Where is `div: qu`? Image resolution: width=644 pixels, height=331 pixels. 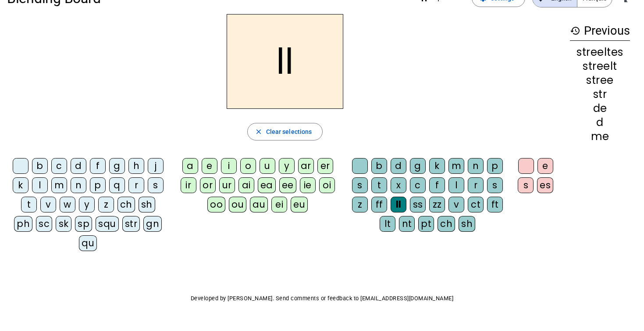 div: qu is located at coordinates (88, 243).